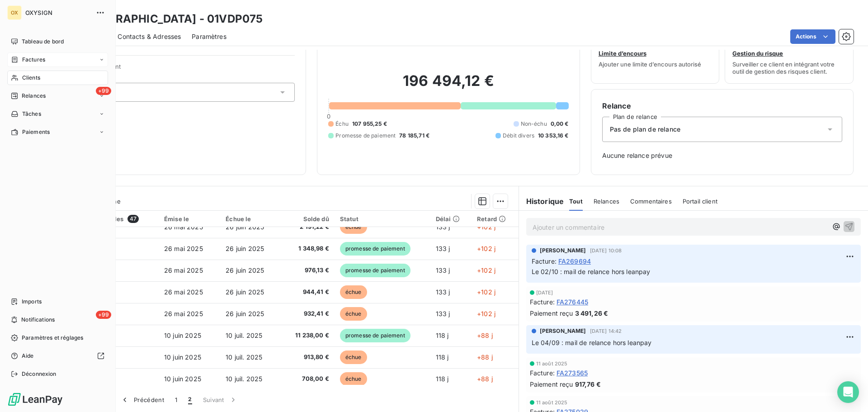 The height and width of the screenshot is (412, 868). What do you see at coordinates (36, 399) in the screenshot?
I see `img: Logo LeanPay` at bounding box center [36, 399].